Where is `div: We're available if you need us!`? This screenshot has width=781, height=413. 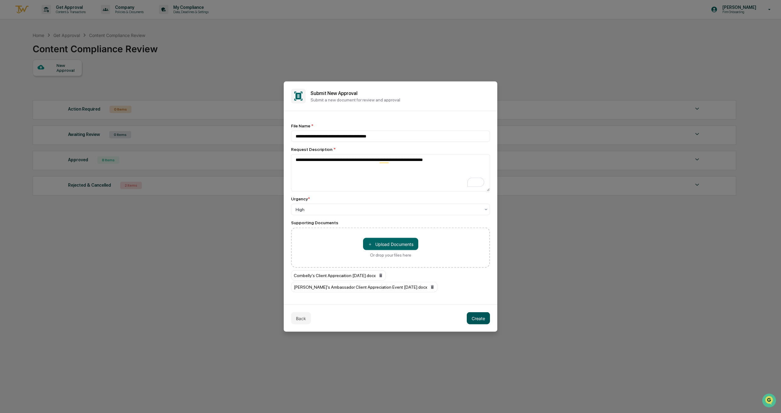 div: We're available if you need us! is located at coordinates (49, 55).